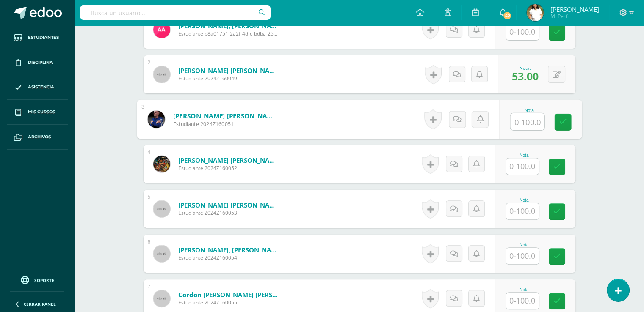 The width and height of the screenshot is (644, 312). I want to click on img: 0c5f5d061948b90881737cffa276875c.png, so click(162, 164).